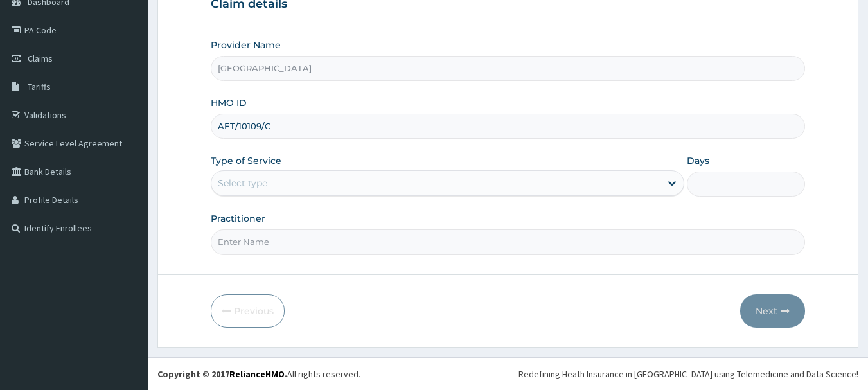  What do you see at coordinates (509, 126) in the screenshot?
I see `input: Enter HMO ID` at bounding box center [509, 126].